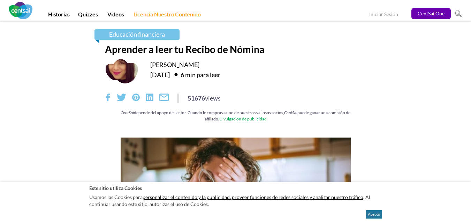 The image size is (471, 221). I want to click on button: Acepto, so click(374, 214).